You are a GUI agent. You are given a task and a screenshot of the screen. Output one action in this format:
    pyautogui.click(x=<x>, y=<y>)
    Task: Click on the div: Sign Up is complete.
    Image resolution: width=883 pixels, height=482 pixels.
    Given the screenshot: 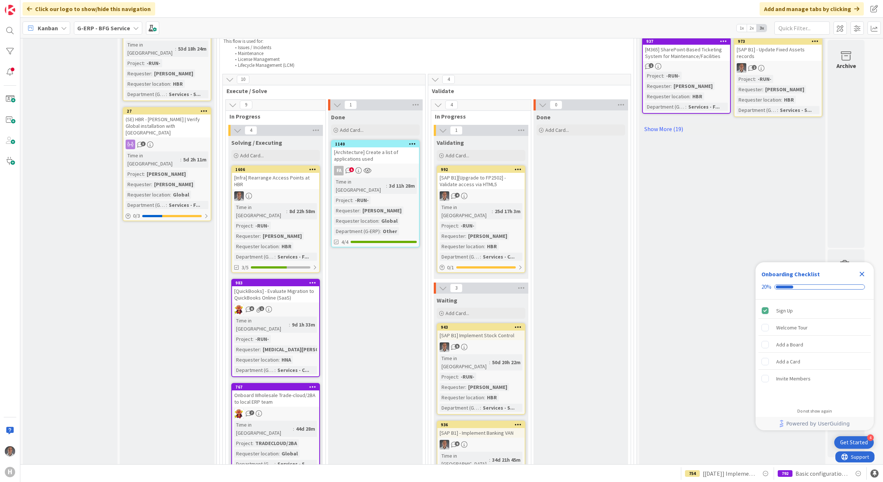 What is the action you would take?
    pyautogui.click(x=815, y=311)
    